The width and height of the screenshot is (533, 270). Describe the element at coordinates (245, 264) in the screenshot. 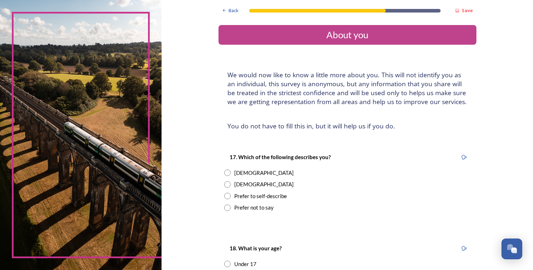

I see `div: Under 17` at that location.